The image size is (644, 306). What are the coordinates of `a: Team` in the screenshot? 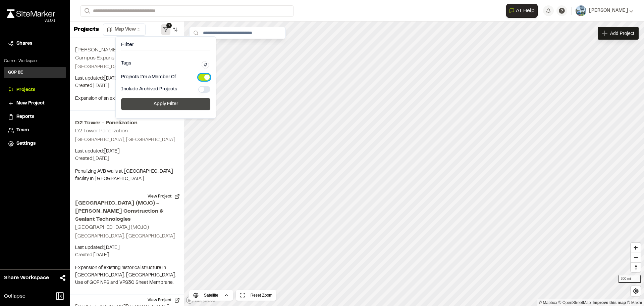 It's located at (35, 130).